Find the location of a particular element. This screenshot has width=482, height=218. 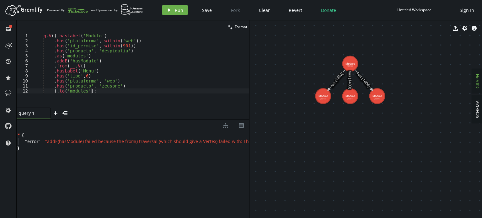

button: Sign In is located at coordinates (467, 10).